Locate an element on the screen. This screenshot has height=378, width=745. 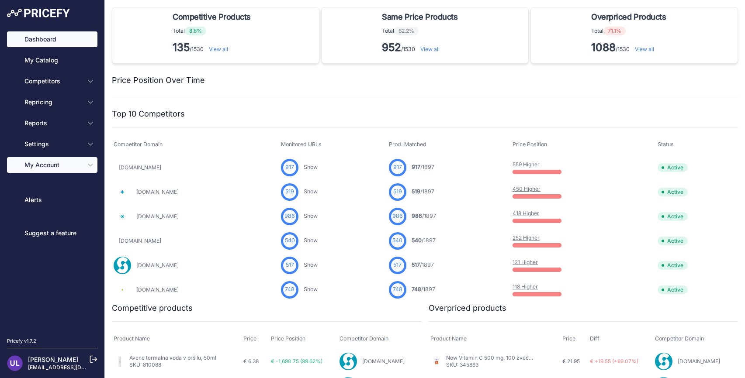
strong: 135 is located at coordinates (181, 47).